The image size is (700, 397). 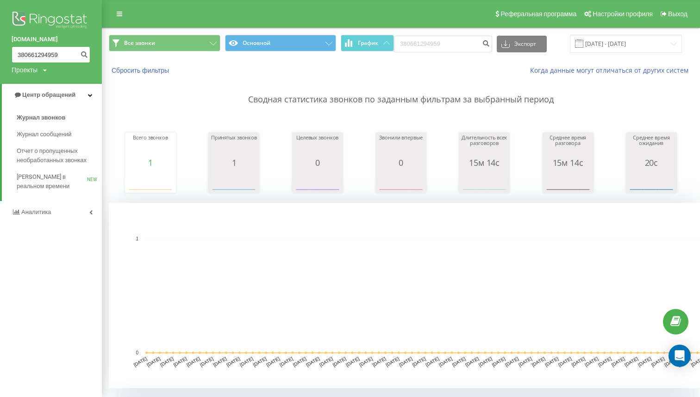 I want to click on img: Ringostat logo, so click(x=51, y=21).